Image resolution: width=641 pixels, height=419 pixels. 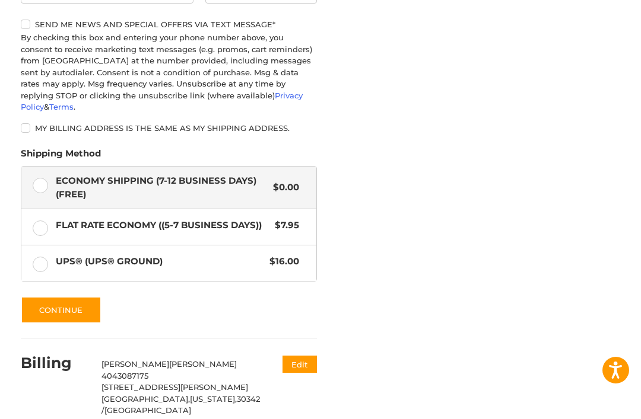 I want to click on div: By checking this box and entering your phone number above, you consent to receive marketing text ..., so click(x=168, y=72).